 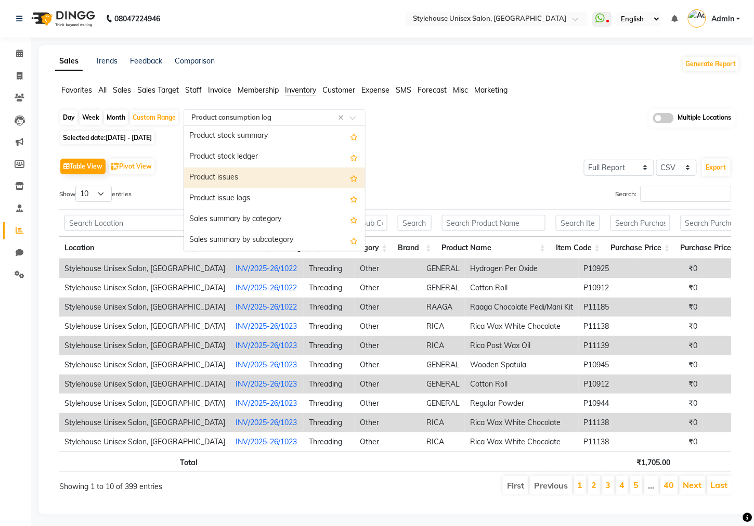 What do you see at coordinates (491, 90) in the screenshot?
I see `span: Marketing` at bounding box center [491, 90].